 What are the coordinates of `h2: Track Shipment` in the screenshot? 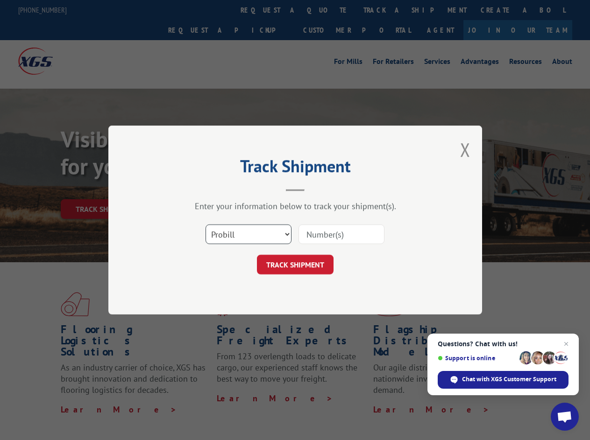 It's located at (295, 169).